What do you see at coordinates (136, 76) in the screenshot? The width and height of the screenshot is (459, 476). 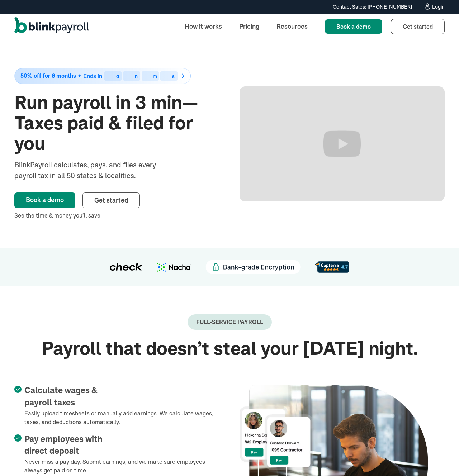 I see `div: h` at bounding box center [136, 76].